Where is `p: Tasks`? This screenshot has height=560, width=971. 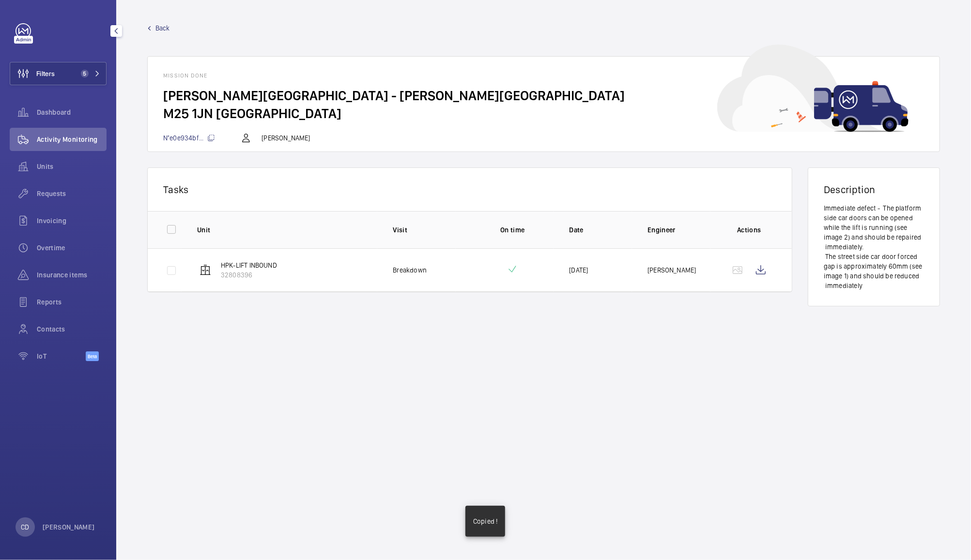
p: Tasks is located at coordinates (469, 189).